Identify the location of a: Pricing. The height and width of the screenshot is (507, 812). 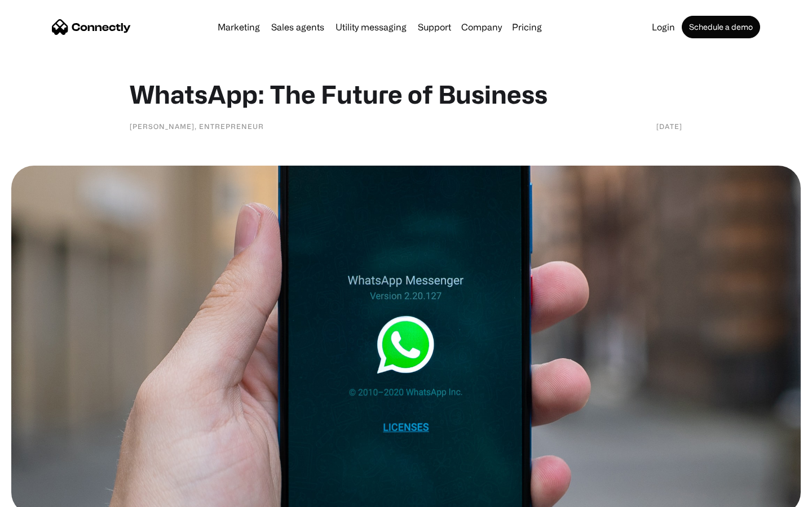
(526, 27).